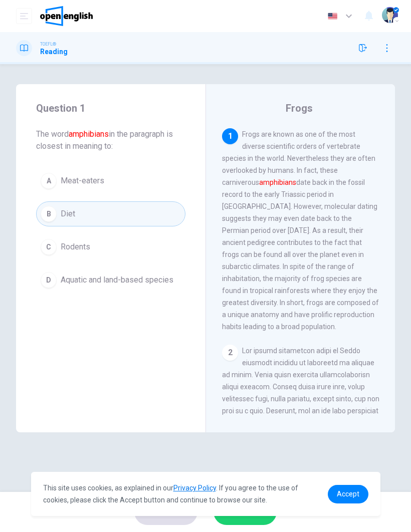 The height and width of the screenshot is (532, 411). What do you see at coordinates (111, 280) in the screenshot?
I see `button: DAquatic and land-based species` at bounding box center [111, 280].